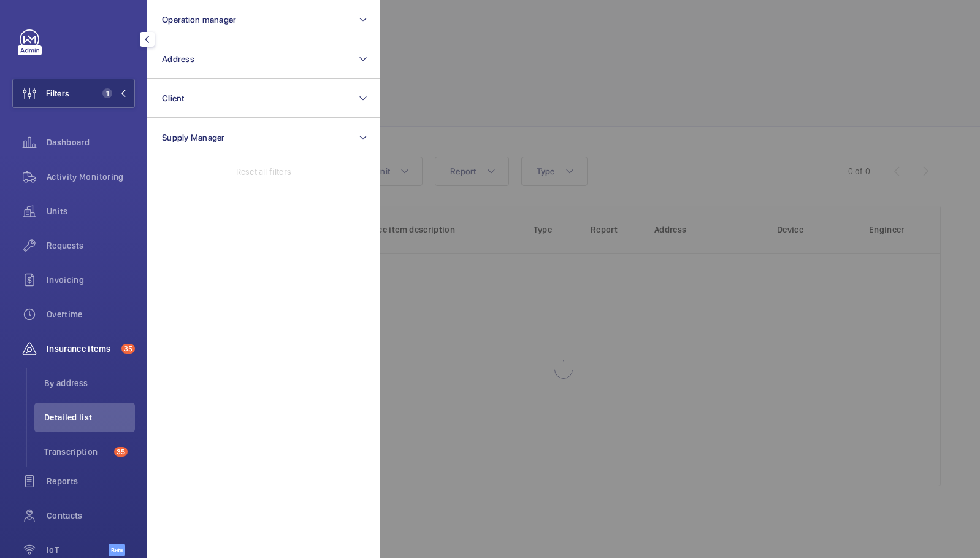 Image resolution: width=980 pixels, height=558 pixels. Describe the element at coordinates (91, 516) in the screenshot. I see `span: Contacts` at that location.